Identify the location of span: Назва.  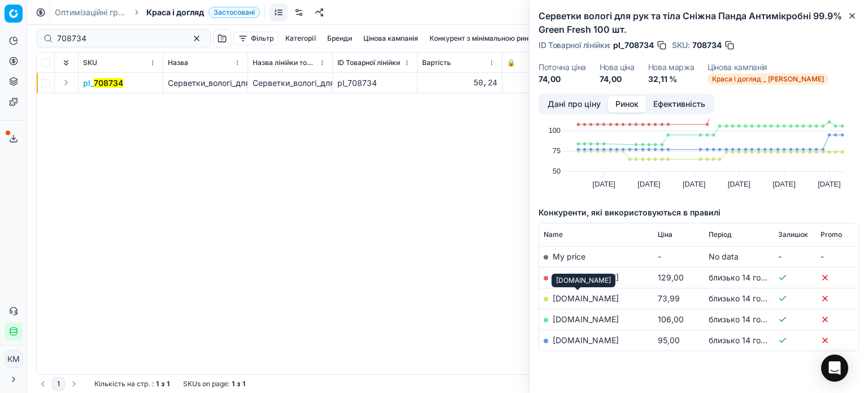
(178, 63).